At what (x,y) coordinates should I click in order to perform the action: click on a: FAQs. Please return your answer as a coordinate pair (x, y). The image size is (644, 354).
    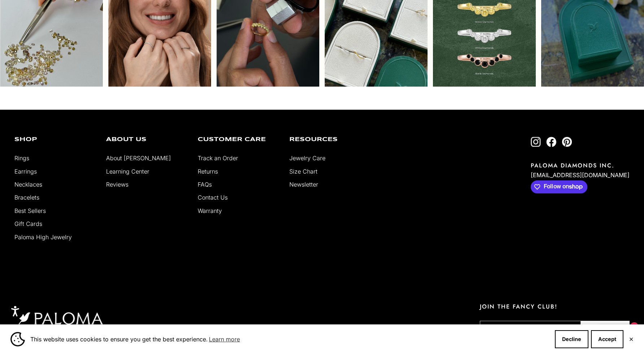
    Looking at the image, I should click on (204, 184).